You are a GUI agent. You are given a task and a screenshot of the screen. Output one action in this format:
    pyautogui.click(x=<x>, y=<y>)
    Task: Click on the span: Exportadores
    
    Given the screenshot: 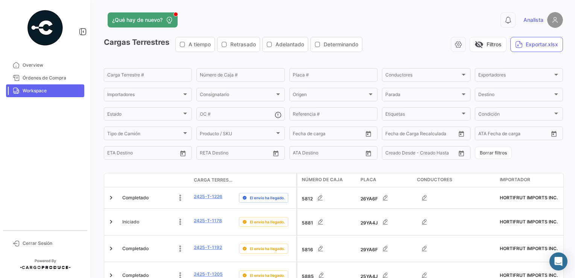 What is the action you would take?
    pyautogui.click(x=515, y=76)
    